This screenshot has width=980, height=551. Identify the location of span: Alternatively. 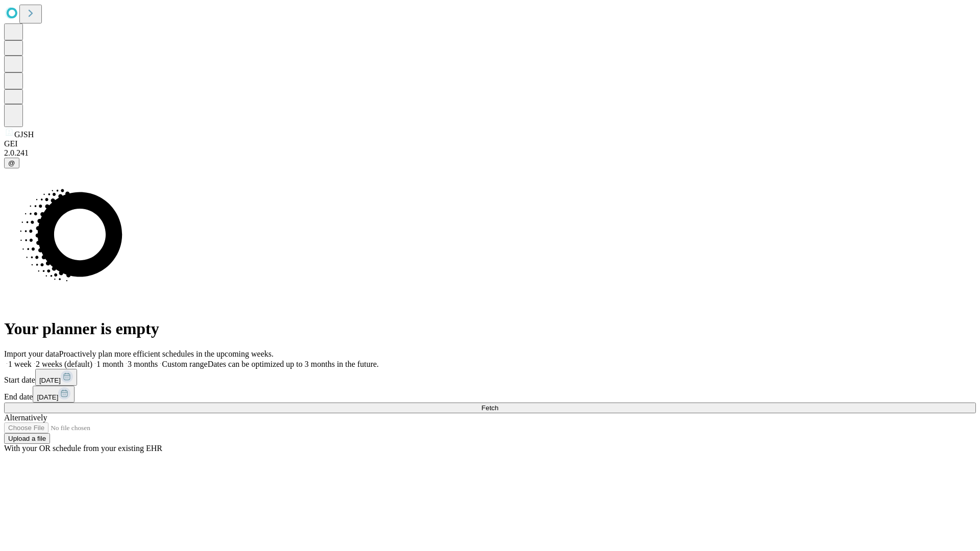
(26, 417).